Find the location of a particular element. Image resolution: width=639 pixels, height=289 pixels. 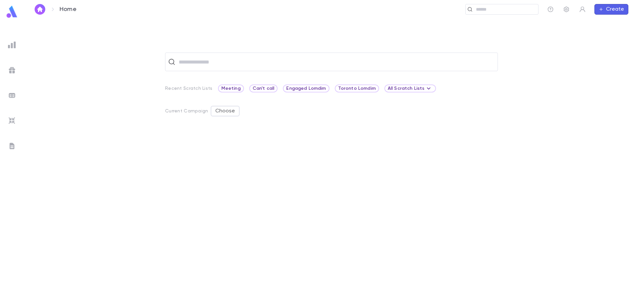

p: Home is located at coordinates (68, 9).